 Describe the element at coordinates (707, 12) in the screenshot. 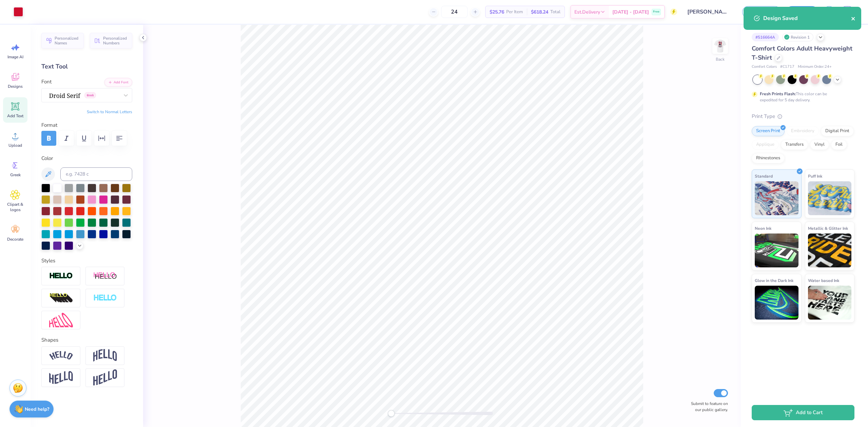

I see `input: Untitled Design` at that location.